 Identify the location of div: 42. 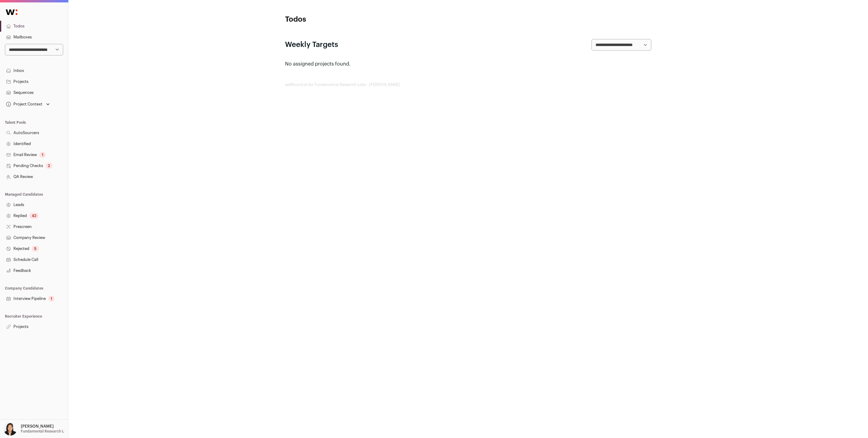
(34, 216).